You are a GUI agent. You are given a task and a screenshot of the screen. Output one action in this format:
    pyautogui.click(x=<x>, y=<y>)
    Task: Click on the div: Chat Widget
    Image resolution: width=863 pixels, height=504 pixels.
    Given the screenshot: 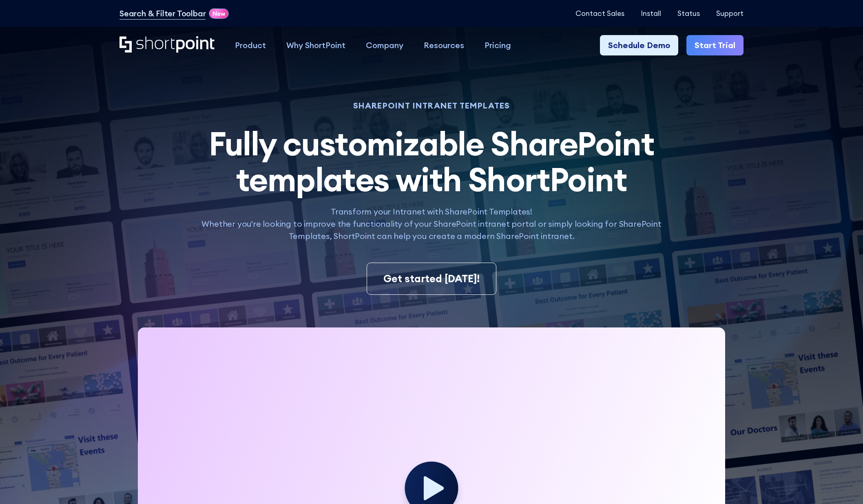 What is the action you would take?
    pyautogui.click(x=843, y=485)
    